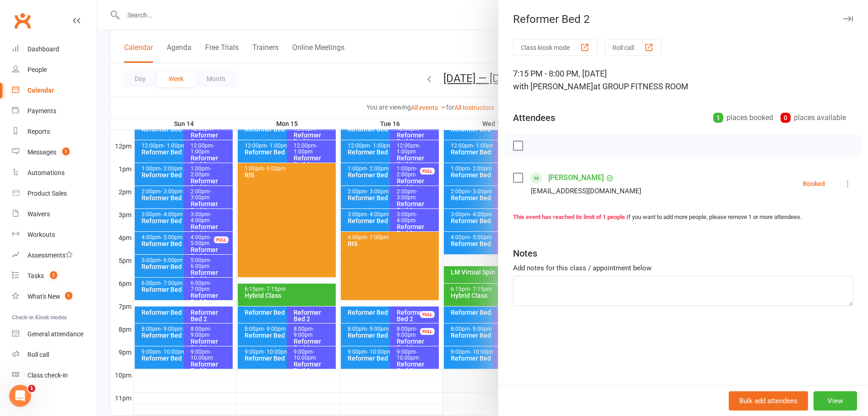 Image resolution: width=868 pixels, height=416 pixels. I want to click on div: Notes, so click(525, 253).